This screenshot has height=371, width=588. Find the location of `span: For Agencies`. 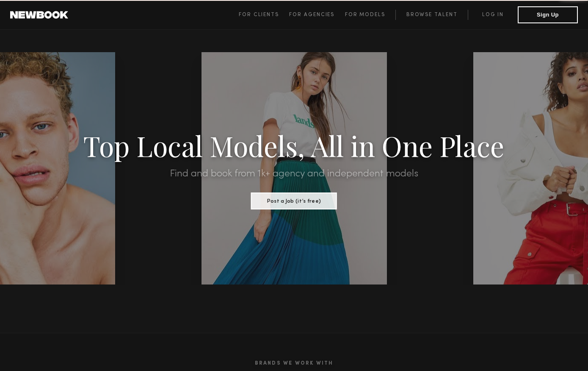

span: For Agencies is located at coordinates (312, 15).